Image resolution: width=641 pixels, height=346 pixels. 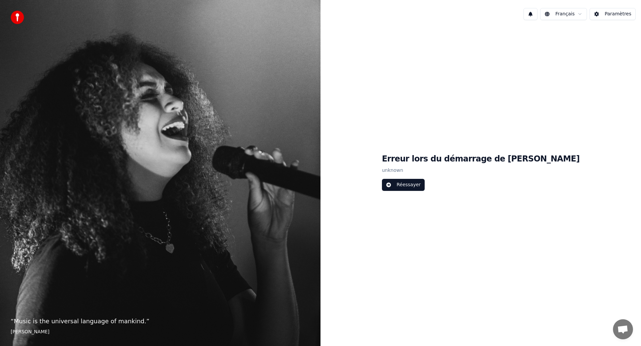 What do you see at coordinates (613, 14) in the screenshot?
I see `button: Paramètres` at bounding box center [613, 14].